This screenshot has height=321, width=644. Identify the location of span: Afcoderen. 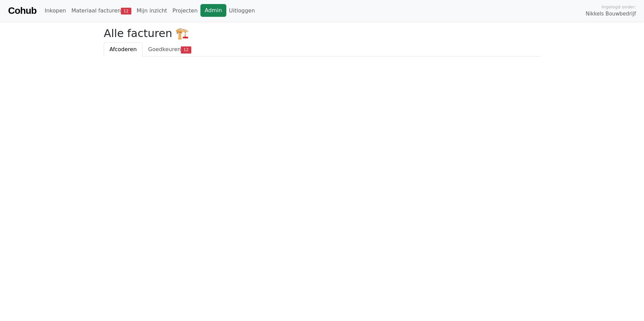
(123, 49).